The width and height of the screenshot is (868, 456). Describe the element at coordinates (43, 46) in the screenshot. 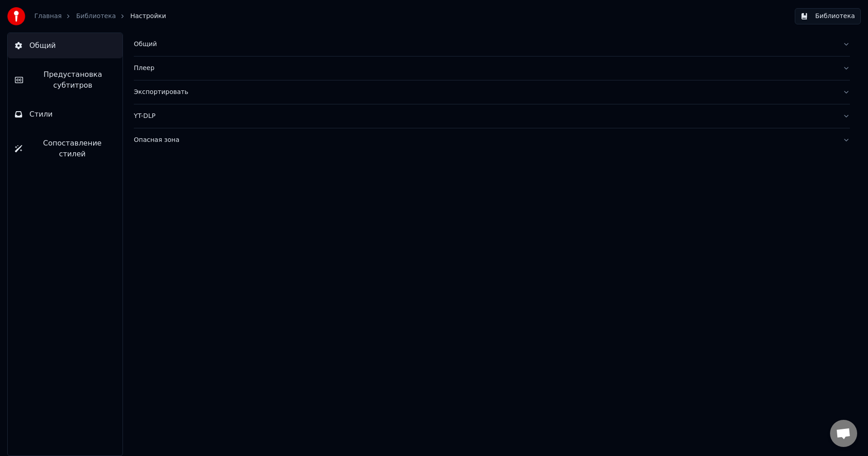

I see `span: Общий` at that location.